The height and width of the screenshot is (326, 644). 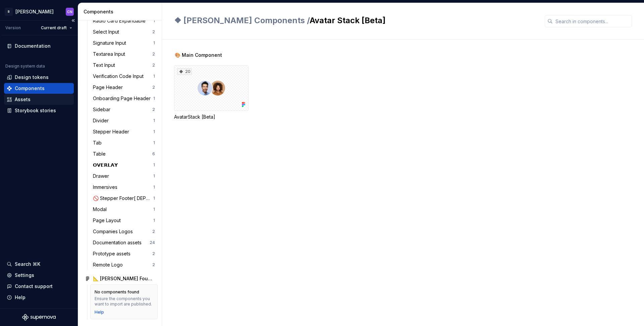 I want to click on a: Modal1, so click(x=124, y=209).